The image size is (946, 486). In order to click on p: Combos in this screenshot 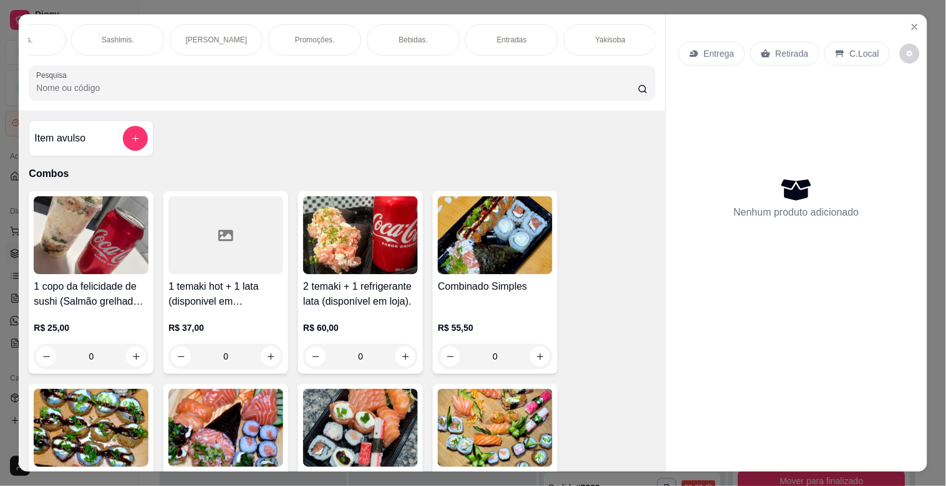, I will do `click(342, 174)`.